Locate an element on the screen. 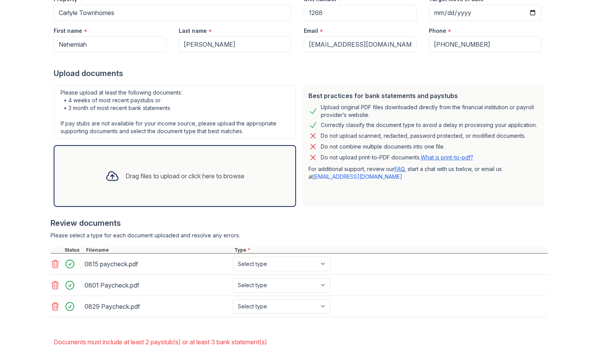 Image resolution: width=601 pixels, height=352 pixels. div: Status is located at coordinates (74, 250).